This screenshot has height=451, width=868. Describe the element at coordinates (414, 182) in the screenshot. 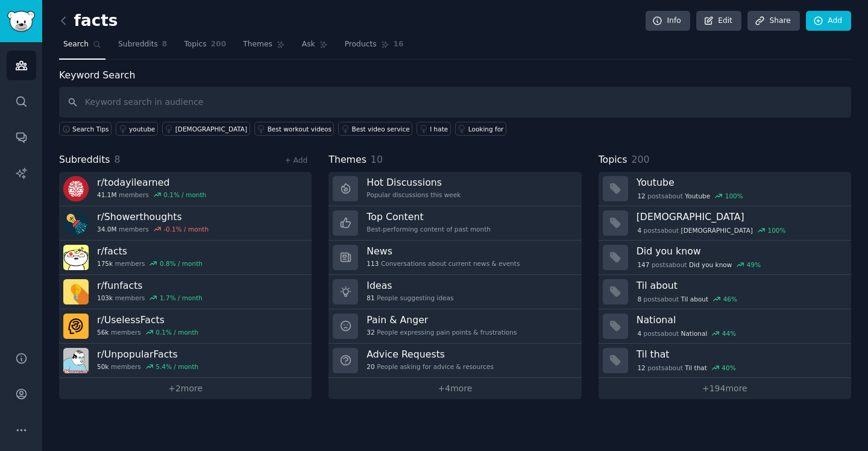

I see `h3: Hot Discussions` at that location.